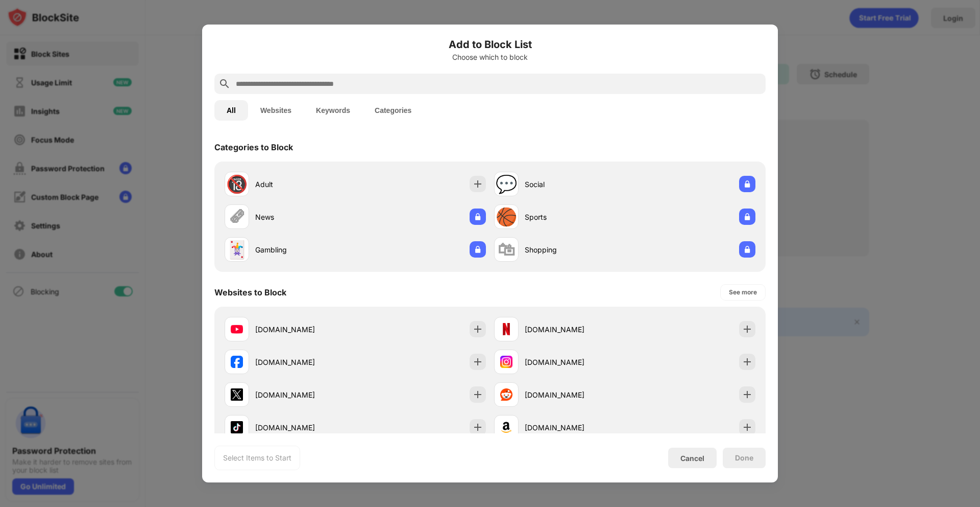 The height and width of the screenshot is (507, 980). I want to click on button: Keywords, so click(333, 110).